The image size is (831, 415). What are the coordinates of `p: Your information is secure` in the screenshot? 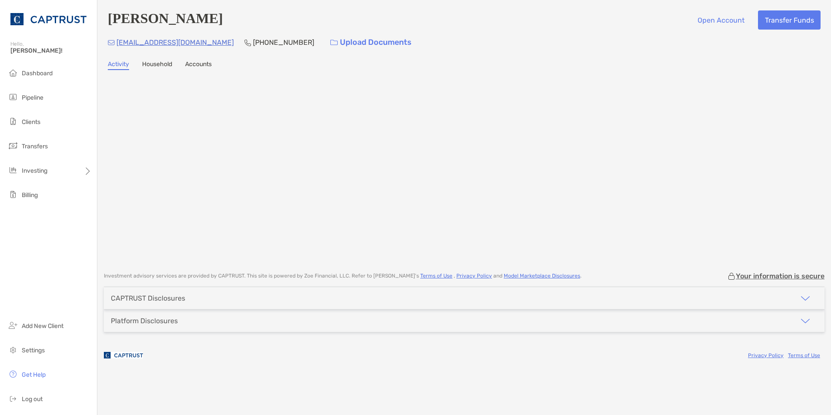 It's located at (780, 276).